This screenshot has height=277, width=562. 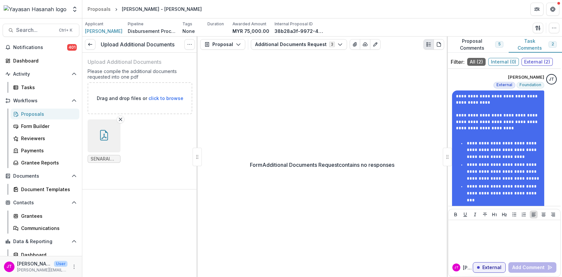 What do you see at coordinates (375, 44) in the screenshot?
I see `button: Edit as form` at bounding box center [375, 44].